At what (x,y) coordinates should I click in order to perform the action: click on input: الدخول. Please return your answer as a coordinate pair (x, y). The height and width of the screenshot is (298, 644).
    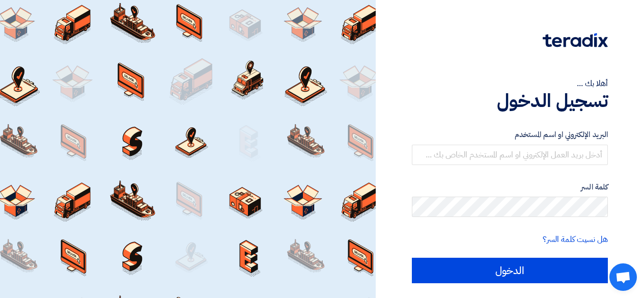
    Looking at the image, I should click on (510, 270).